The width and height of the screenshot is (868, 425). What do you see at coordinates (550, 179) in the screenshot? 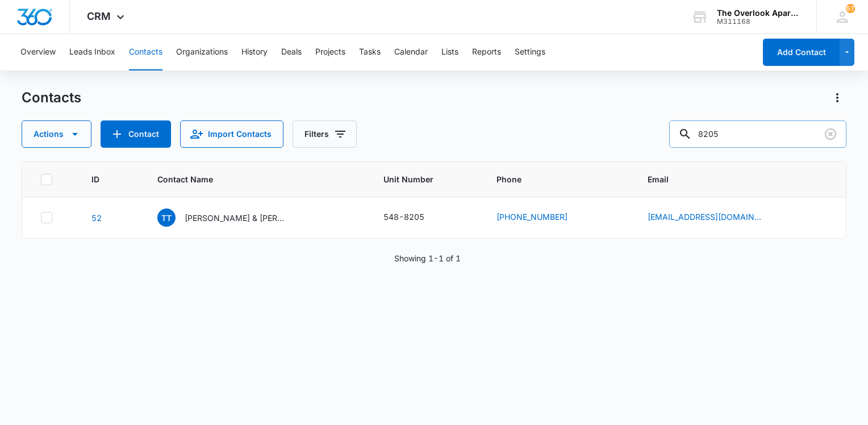
I see `span: Phone` at bounding box center [550, 179].